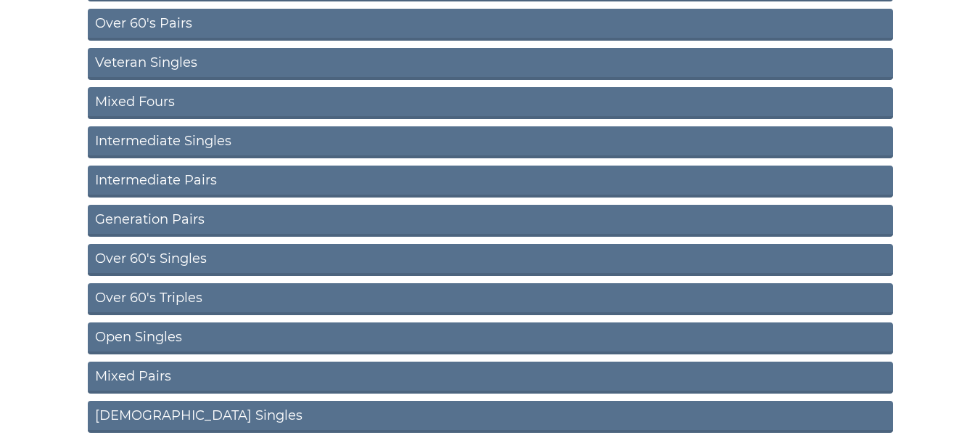 The width and height of the screenshot is (980, 435). I want to click on a: Open Singles, so click(490, 338).